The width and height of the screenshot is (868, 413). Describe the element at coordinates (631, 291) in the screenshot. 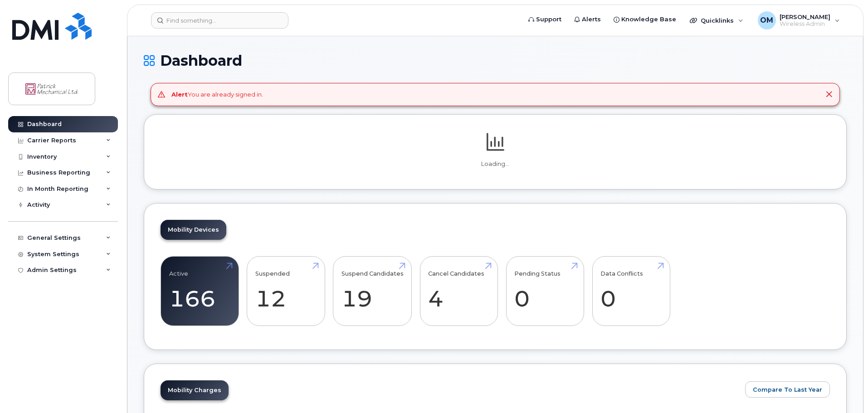

I see `a: Data Conflicts 0` at that location.